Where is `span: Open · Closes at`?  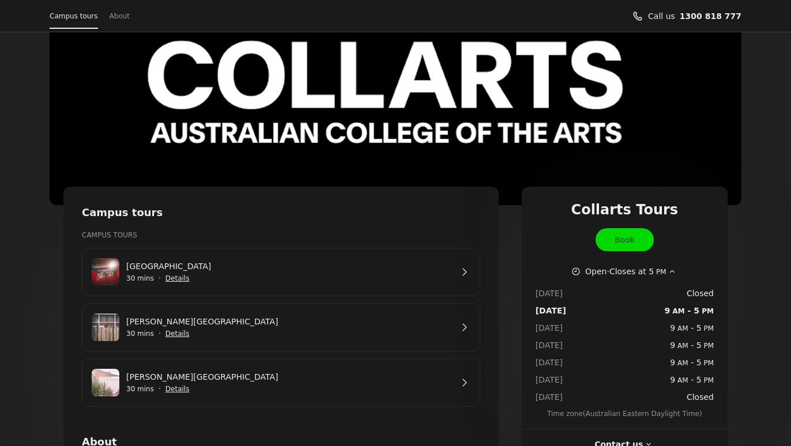
span: Open · Closes at is located at coordinates (626, 272).